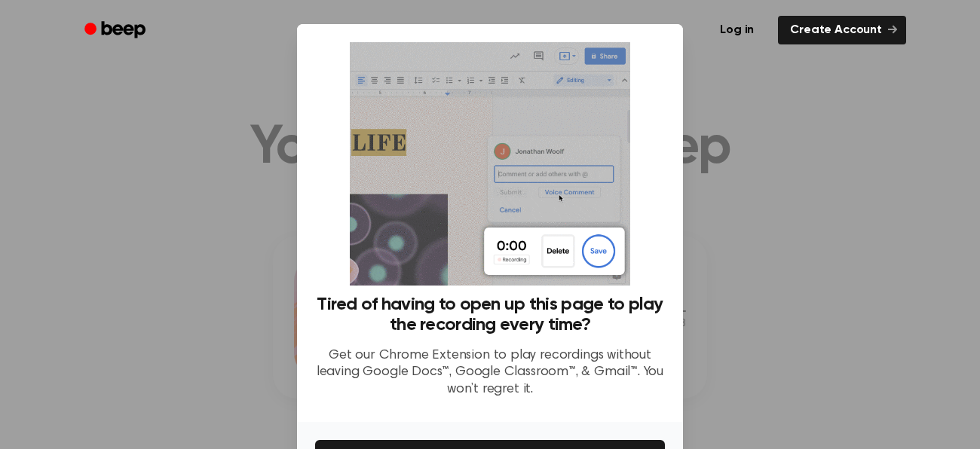  I want to click on a: Create Account, so click(842, 30).